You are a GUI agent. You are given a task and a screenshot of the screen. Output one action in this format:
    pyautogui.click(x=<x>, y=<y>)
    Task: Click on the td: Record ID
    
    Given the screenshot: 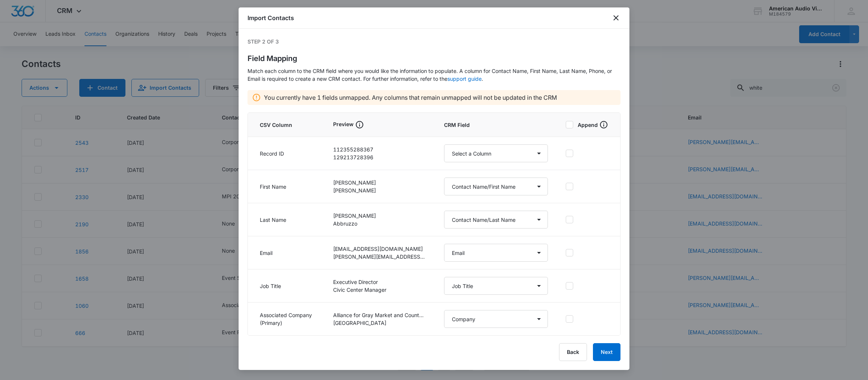 What is the action you would take?
    pyautogui.click(x=286, y=154)
    